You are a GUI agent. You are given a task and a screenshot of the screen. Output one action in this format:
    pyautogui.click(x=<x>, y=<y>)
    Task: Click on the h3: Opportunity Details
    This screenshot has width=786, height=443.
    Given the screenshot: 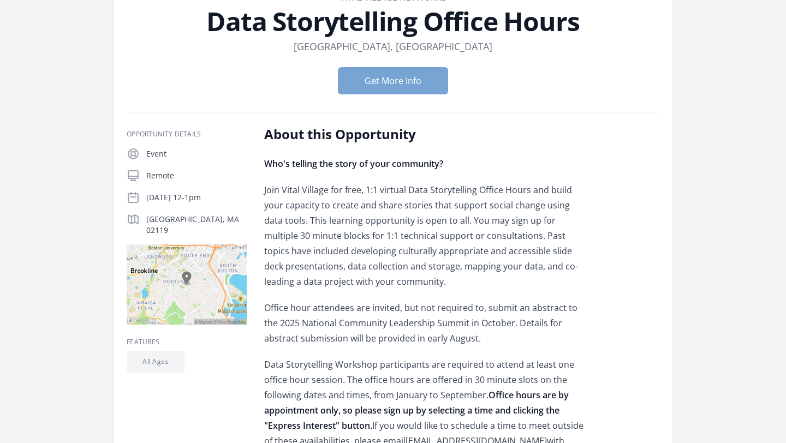 What is the action you would take?
    pyautogui.click(x=187, y=134)
    